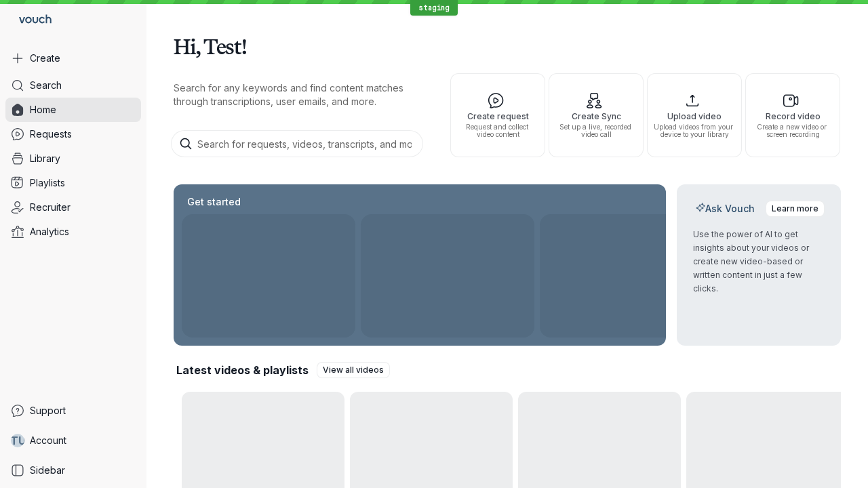  I want to click on span: Create Sync, so click(595, 116).